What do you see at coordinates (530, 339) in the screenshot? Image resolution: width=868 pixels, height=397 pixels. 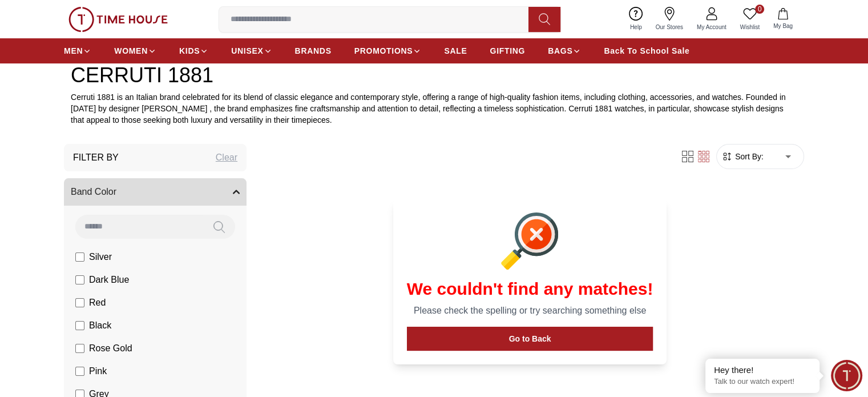 I see `button: Go to Back` at bounding box center [530, 339].